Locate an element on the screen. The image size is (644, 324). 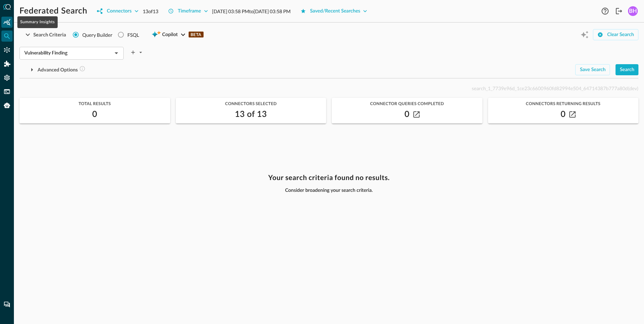
h1: Federated Search is located at coordinates (53, 11).